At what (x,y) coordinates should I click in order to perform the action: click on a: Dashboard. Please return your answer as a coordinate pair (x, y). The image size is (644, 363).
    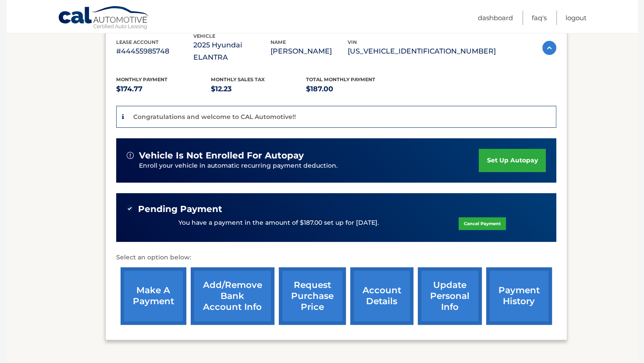
    Looking at the image, I should click on (495, 17).